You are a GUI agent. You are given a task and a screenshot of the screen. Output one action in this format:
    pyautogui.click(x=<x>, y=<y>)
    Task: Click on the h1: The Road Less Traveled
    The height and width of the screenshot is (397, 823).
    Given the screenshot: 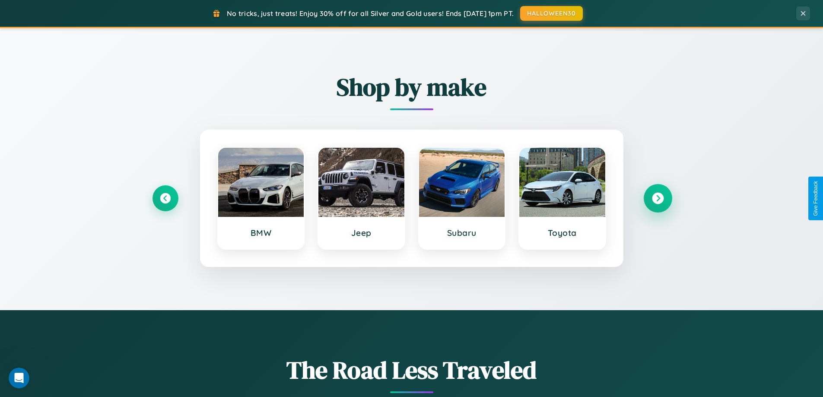 What is the action you would take?
    pyautogui.click(x=412, y=370)
    